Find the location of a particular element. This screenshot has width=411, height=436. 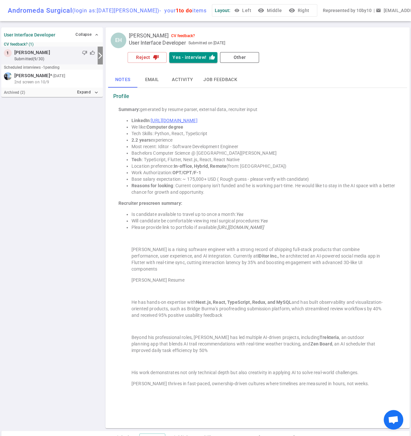

span: visibility is located at coordinates (237, 10).